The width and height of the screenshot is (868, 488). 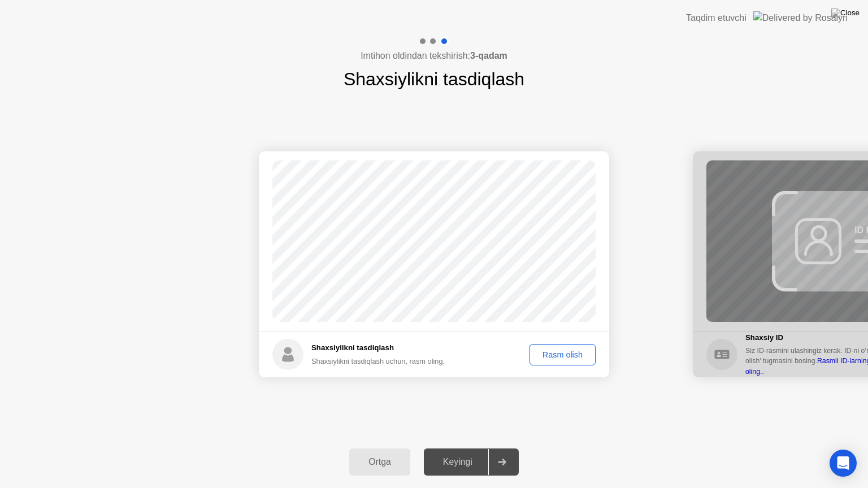 I want to click on button: Rasm olish, so click(x=563, y=355).